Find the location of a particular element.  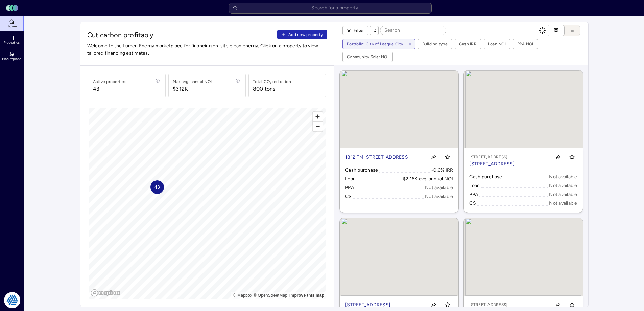

button: Cash IRR is located at coordinates (468, 44).